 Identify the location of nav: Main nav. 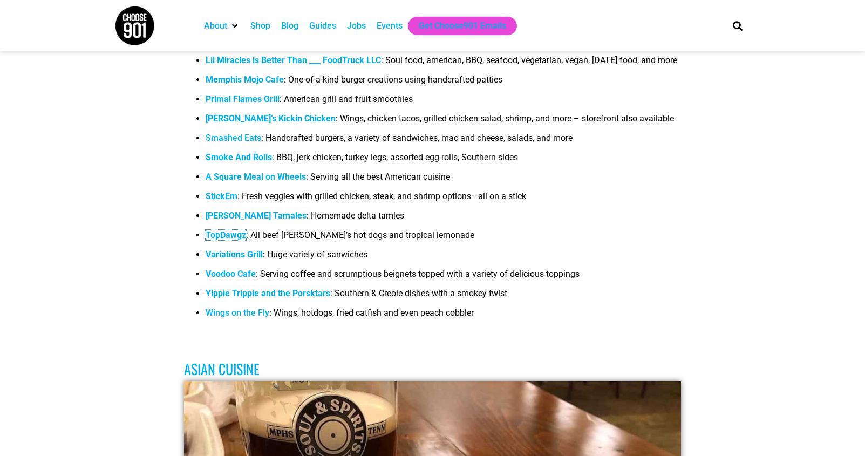
(456, 26).